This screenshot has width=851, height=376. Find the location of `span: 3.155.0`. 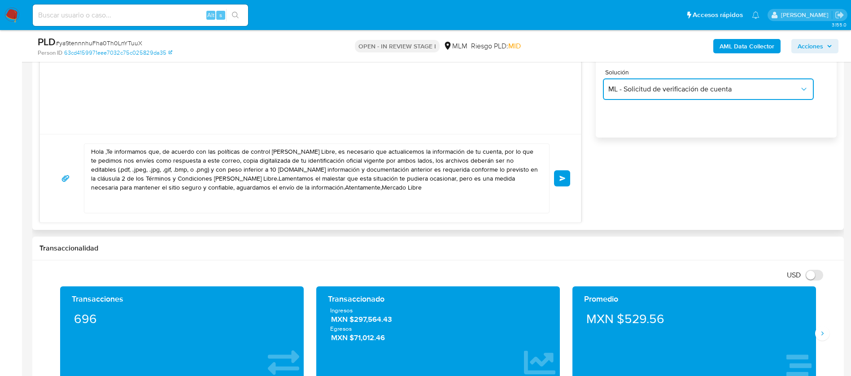

span: 3.155.0 is located at coordinates (839, 25).